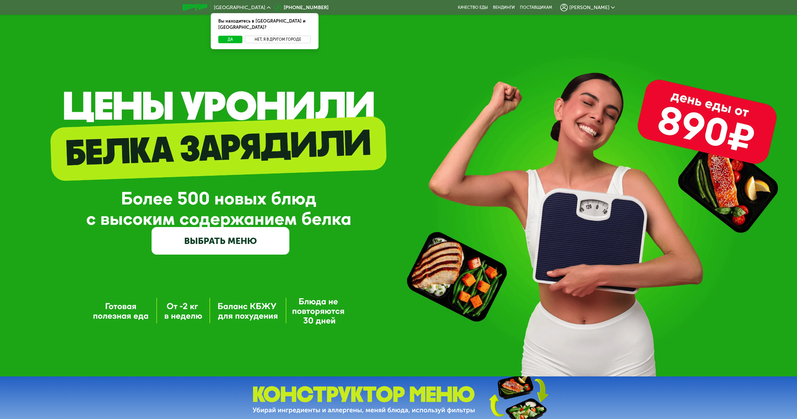 This screenshot has height=419, width=797. I want to click on div: поставщикам, so click(536, 8).